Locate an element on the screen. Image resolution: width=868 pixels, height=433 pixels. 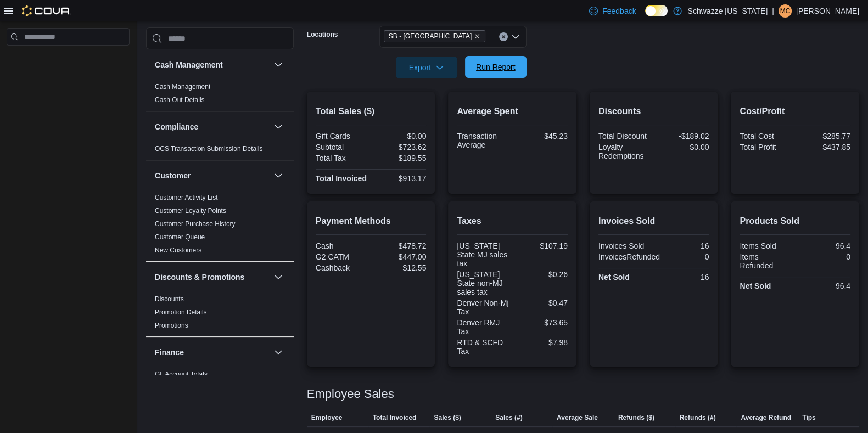
h2: Payment Methods is located at coordinates (371, 222).